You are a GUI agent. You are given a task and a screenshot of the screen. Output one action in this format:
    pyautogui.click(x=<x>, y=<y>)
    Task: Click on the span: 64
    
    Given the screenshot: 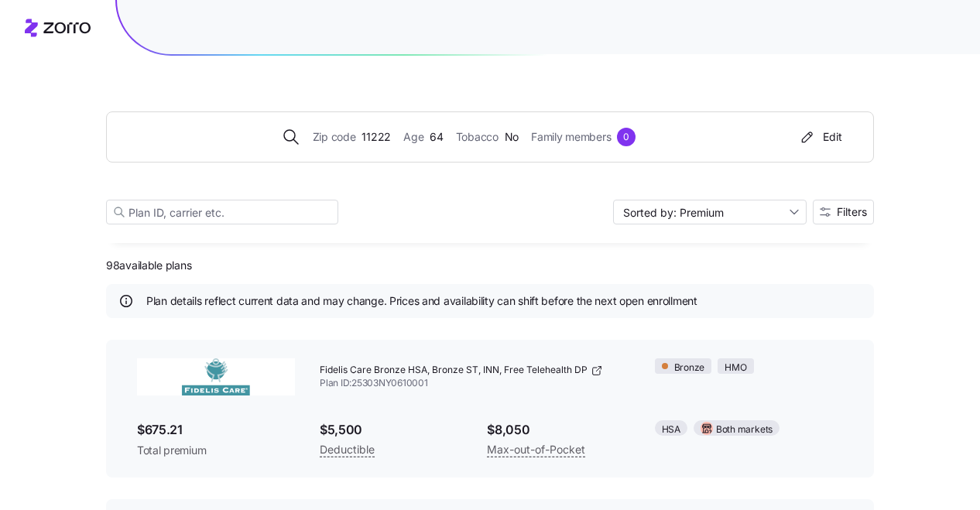 What is the action you would take?
    pyautogui.click(x=435, y=137)
    